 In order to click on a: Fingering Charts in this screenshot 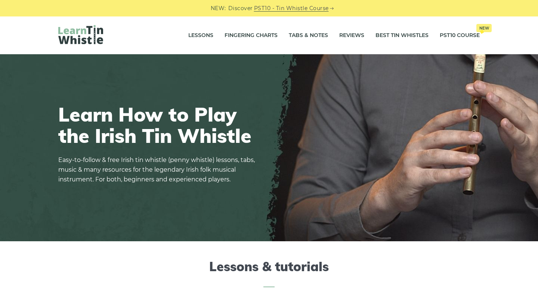, I will do `click(251, 36)`.